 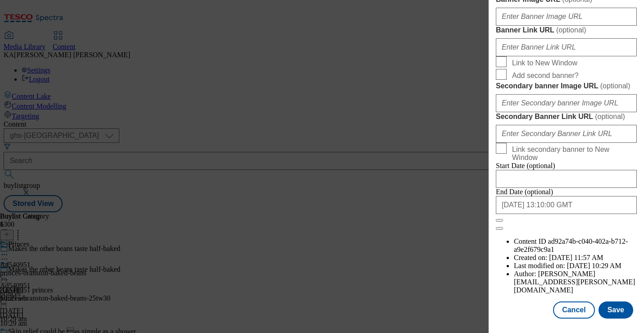 What do you see at coordinates (566, 86) in the screenshot?
I see `label: Secondary banner Image URL` at bounding box center [566, 86].